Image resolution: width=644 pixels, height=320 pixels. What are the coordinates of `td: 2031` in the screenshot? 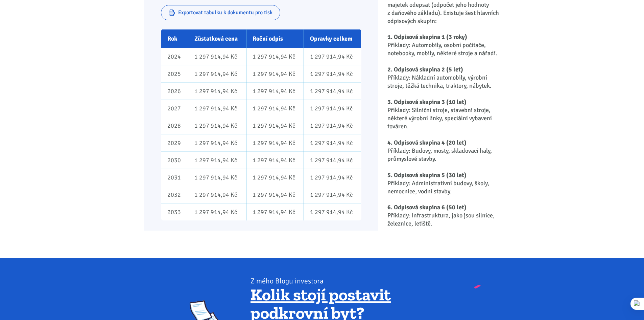 It's located at (175, 177).